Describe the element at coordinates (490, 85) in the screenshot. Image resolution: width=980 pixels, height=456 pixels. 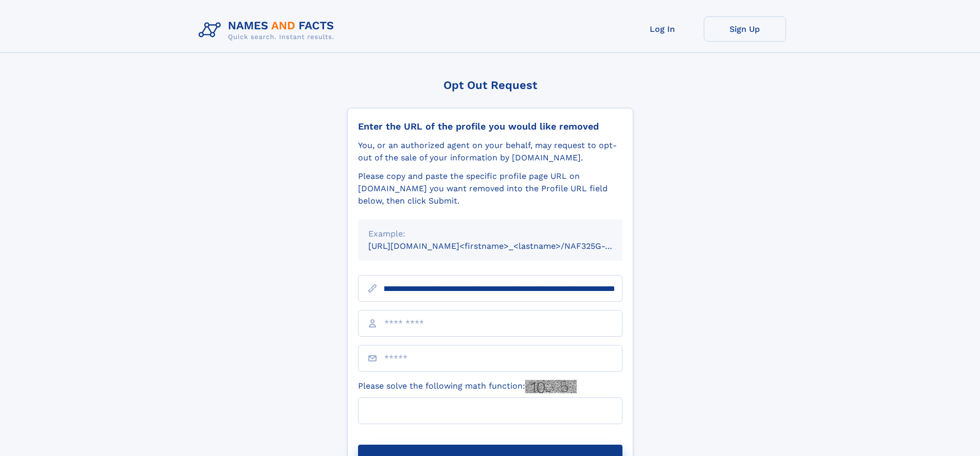
I see `div: Opt Out Request` at that location.